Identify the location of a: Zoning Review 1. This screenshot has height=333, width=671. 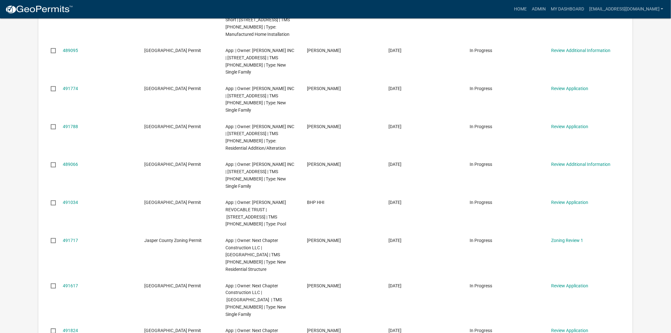
(567, 240).